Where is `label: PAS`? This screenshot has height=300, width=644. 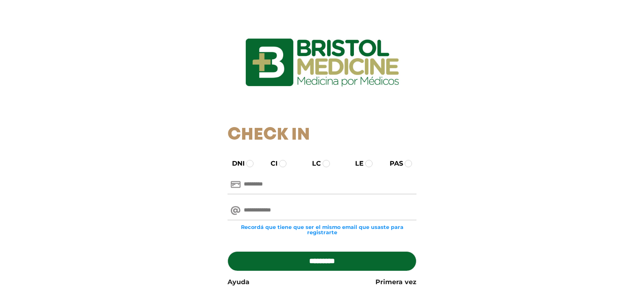 label: PAS is located at coordinates (393, 164).